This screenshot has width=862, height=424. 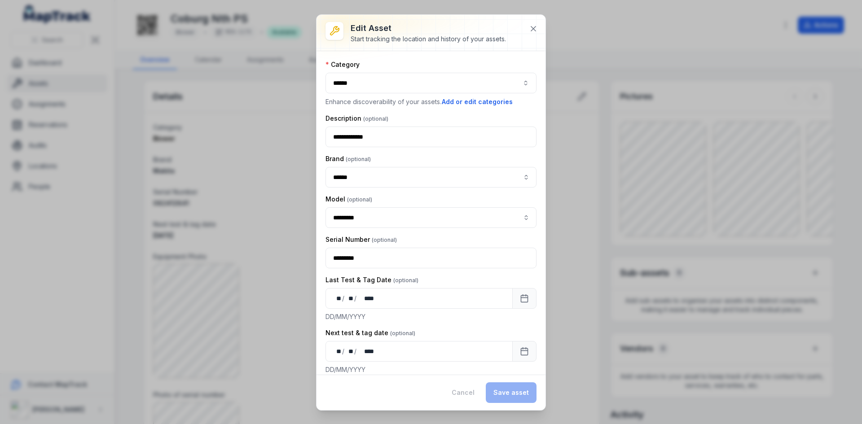 What do you see at coordinates (370, 333) in the screenshot?
I see `label: Next test & tag date` at bounding box center [370, 333].